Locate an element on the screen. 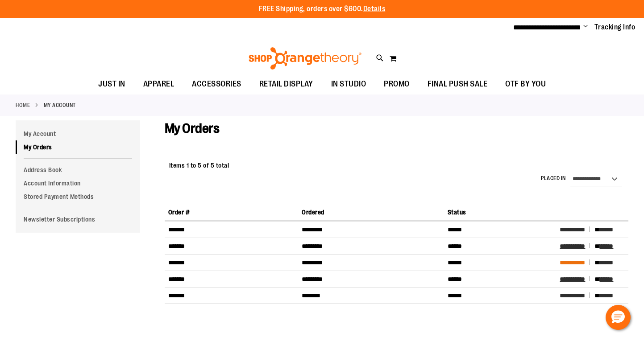 The image size is (644, 341). a: Tracking Info is located at coordinates (615, 27).